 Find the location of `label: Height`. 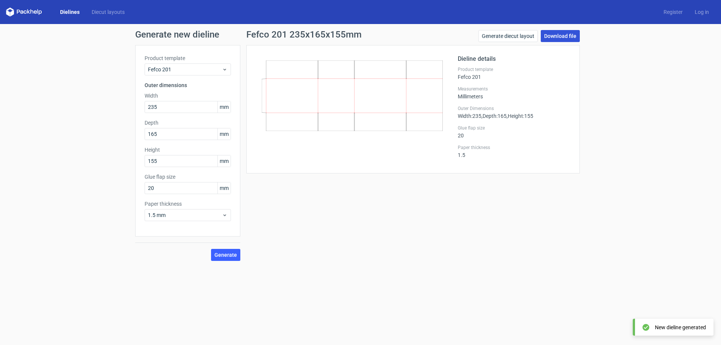

label: Height is located at coordinates (188, 150).